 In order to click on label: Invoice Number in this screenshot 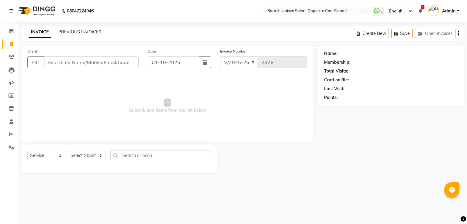, I will do `click(233, 51)`.